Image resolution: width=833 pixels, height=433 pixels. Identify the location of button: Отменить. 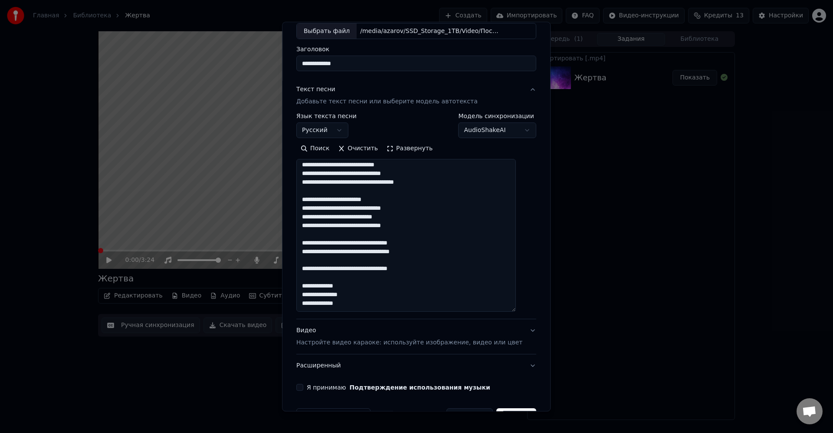
(470, 416).